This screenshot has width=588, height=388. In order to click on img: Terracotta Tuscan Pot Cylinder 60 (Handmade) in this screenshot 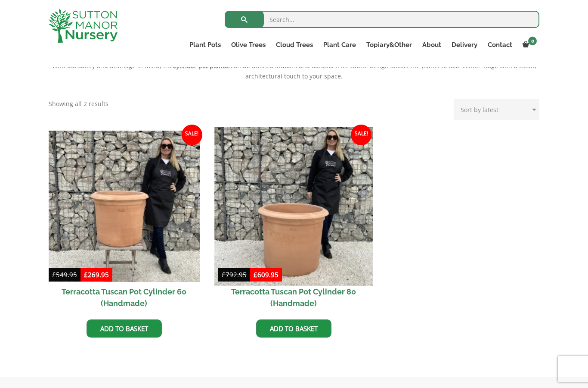, I will do `click(124, 206)`.